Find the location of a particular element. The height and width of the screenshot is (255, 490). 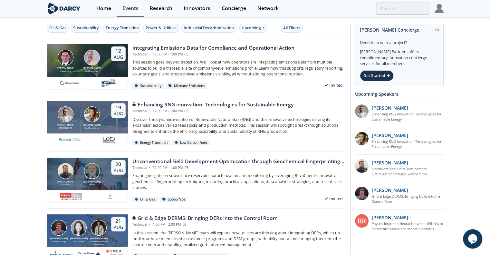

div: Methane Emissions is located at coordinates (187, 86).